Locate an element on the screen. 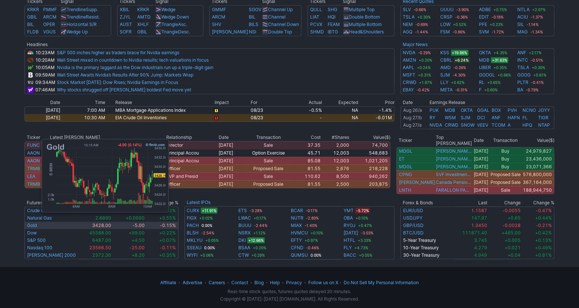  td: 37.35 is located at coordinates (308, 145).